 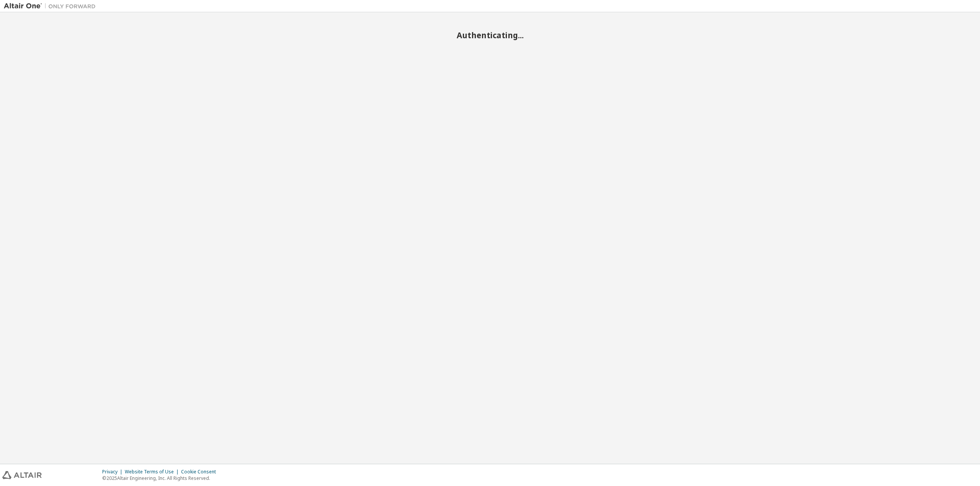 I want to click on div: Privacy, so click(x=113, y=472).